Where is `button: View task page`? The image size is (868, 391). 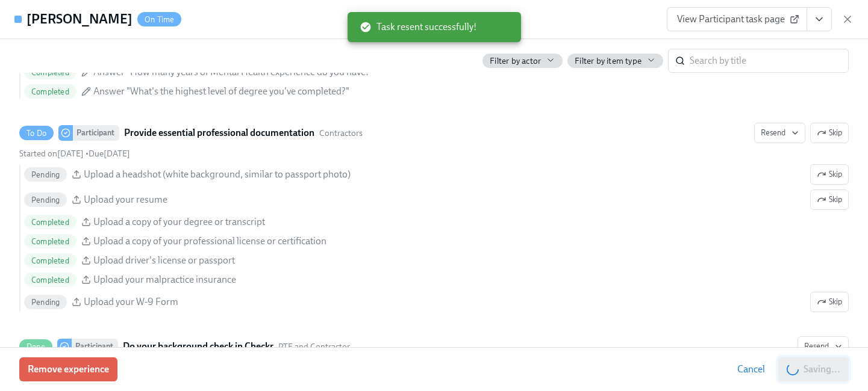
button: View task page is located at coordinates (819, 19).